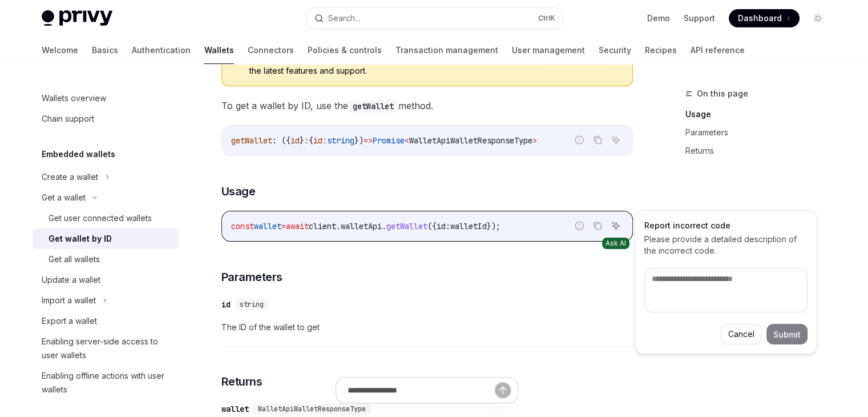  What do you see at coordinates (787, 334) in the screenshot?
I see `button: Submit` at bounding box center [787, 334].